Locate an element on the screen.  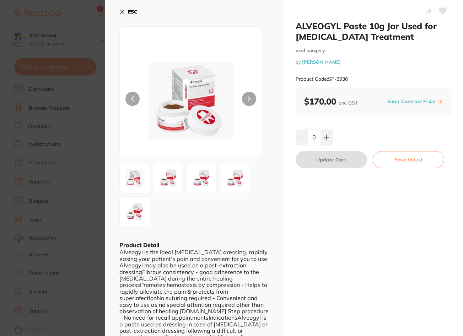
button: ESC is located at coordinates (128, 12).